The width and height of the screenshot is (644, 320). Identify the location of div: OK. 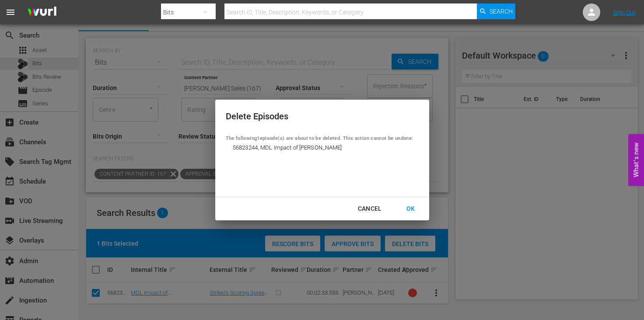
(410, 208).